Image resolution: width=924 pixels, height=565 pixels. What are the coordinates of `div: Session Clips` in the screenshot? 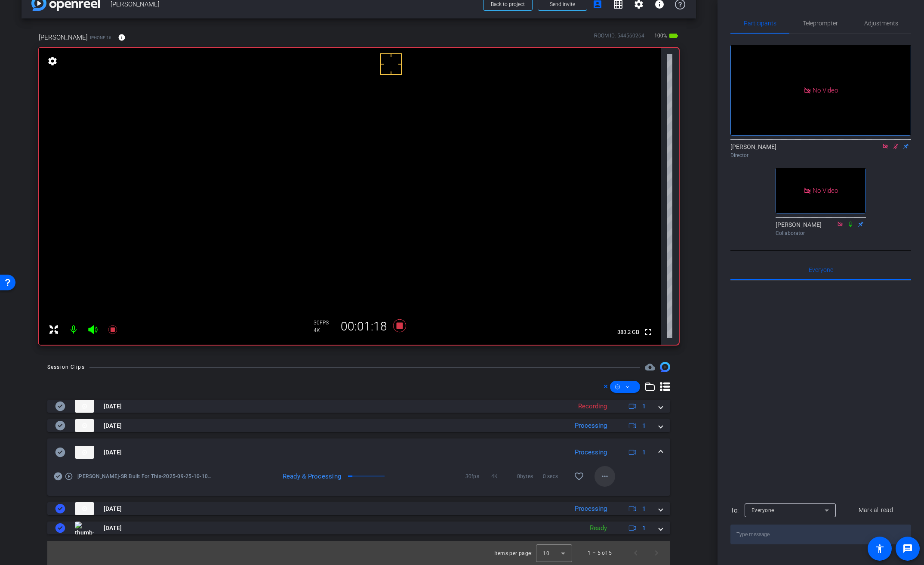 It's located at (66, 367).